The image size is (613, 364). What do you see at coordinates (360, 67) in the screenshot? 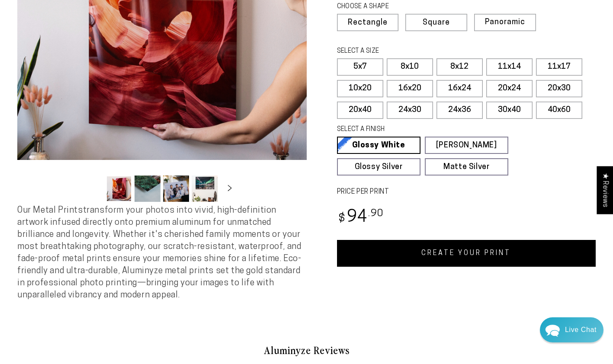
I see `label: 5x7` at bounding box center [360, 67].